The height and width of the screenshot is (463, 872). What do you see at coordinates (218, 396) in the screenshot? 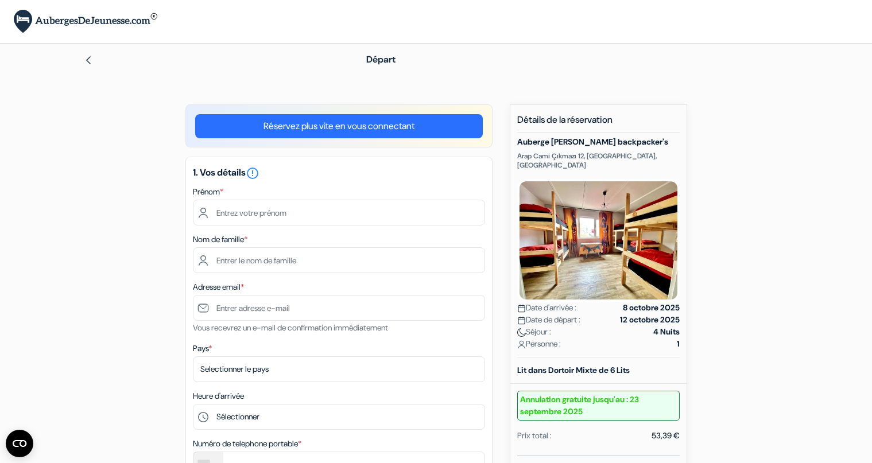
I see `label: Heure d'arrivée` at bounding box center [218, 396].